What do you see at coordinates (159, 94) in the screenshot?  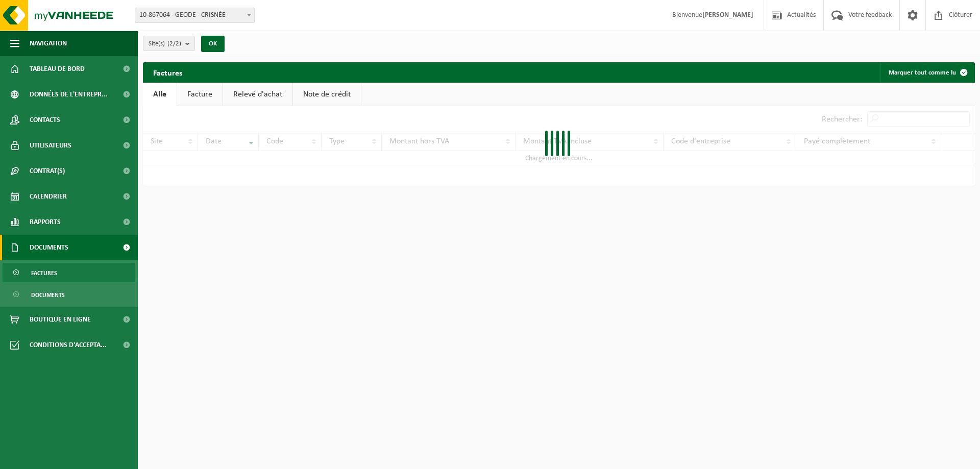 I see `a: Alle` at bounding box center [159, 94].